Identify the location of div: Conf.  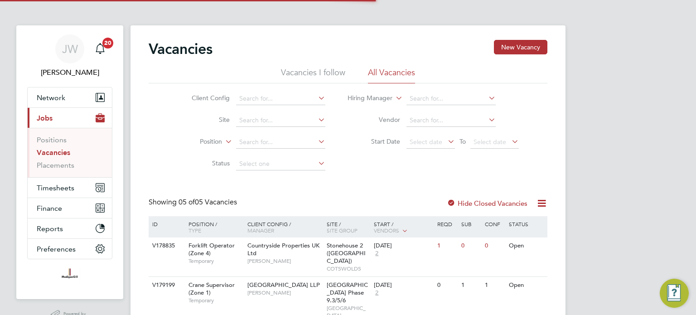
(494, 224).